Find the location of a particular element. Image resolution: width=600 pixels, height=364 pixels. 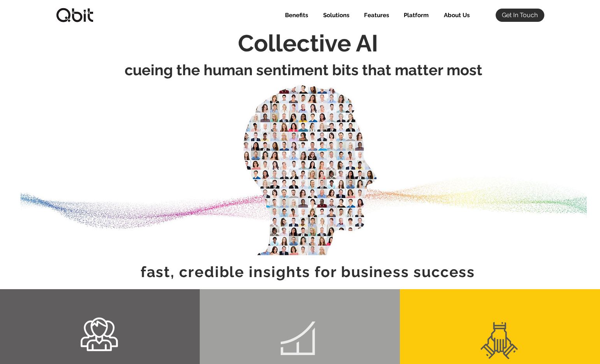

p: Platform is located at coordinates (416, 15).